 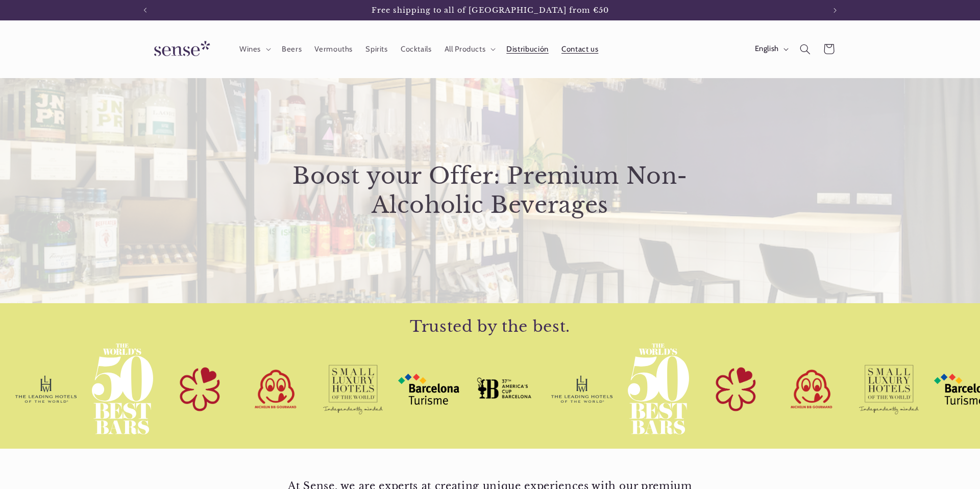 What do you see at coordinates (180, 49) in the screenshot?
I see `img: Sense` at bounding box center [180, 49].